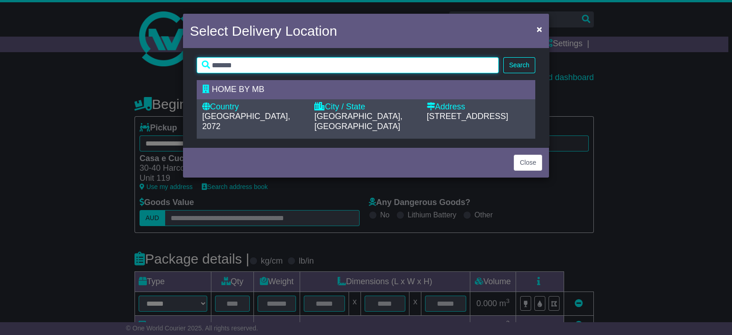  I want to click on h4: Select Delivery Location, so click(264, 31).